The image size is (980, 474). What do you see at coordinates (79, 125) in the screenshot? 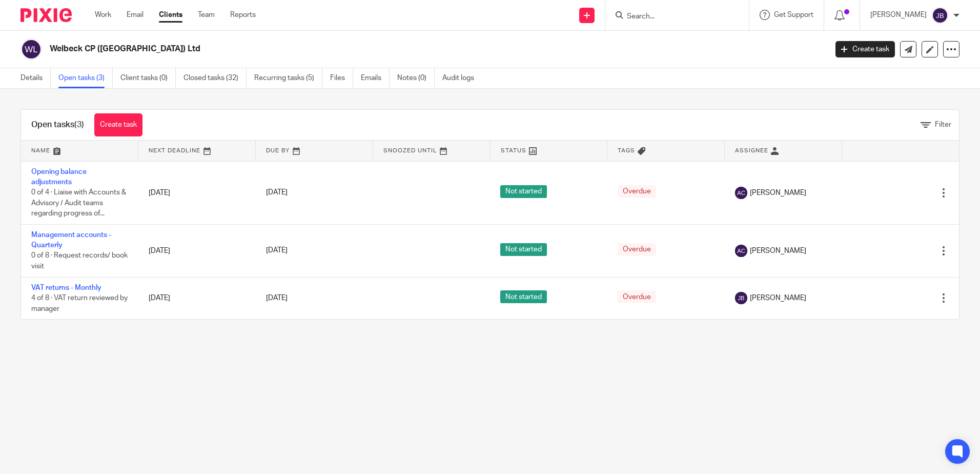
I see `span: (3)` at bounding box center [79, 125].